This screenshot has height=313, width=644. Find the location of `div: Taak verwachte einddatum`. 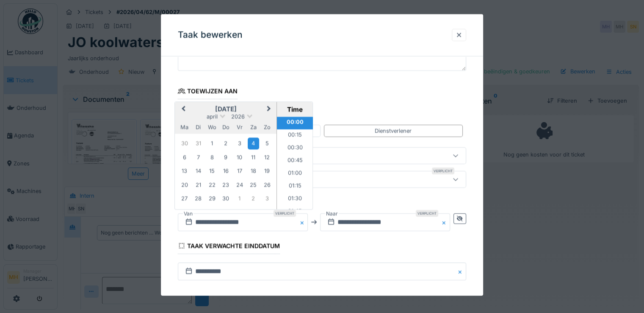

div: Taak verwachte einddatum is located at coordinates (229, 247).